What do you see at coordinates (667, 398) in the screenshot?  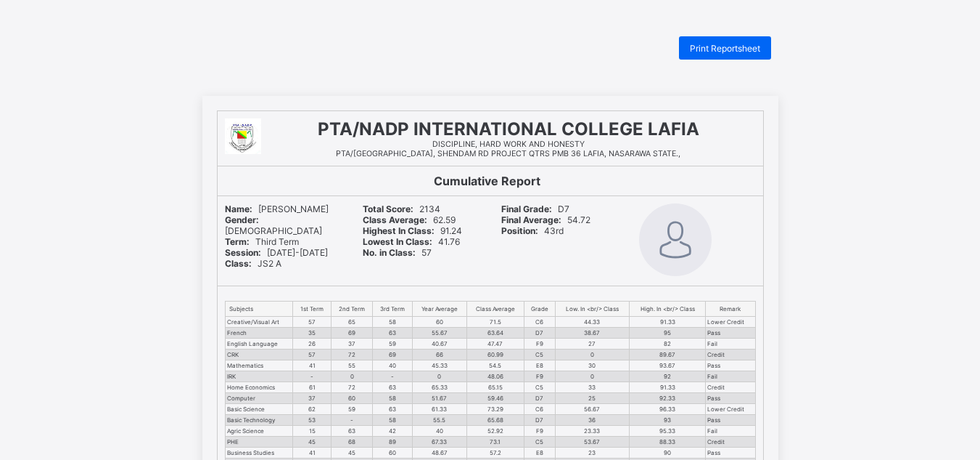 I see `td: 92.33` at bounding box center [667, 398].